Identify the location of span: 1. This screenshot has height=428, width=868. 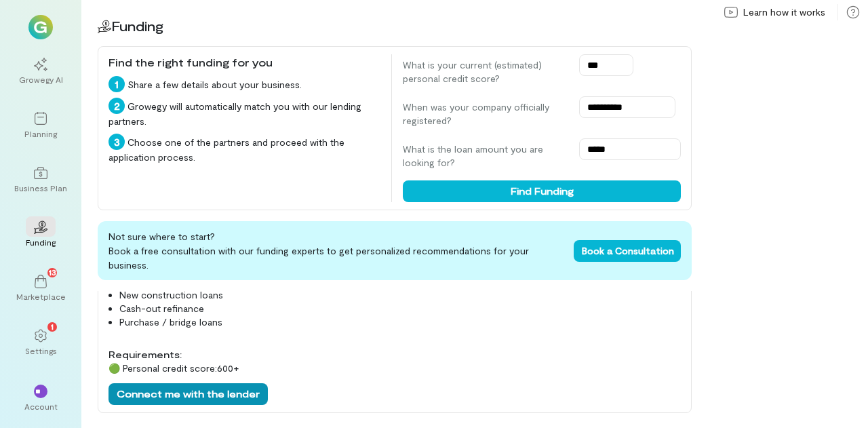
(53, 326).